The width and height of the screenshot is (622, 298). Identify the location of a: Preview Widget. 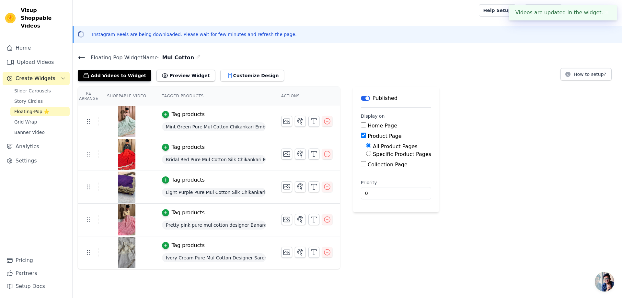
(186, 75).